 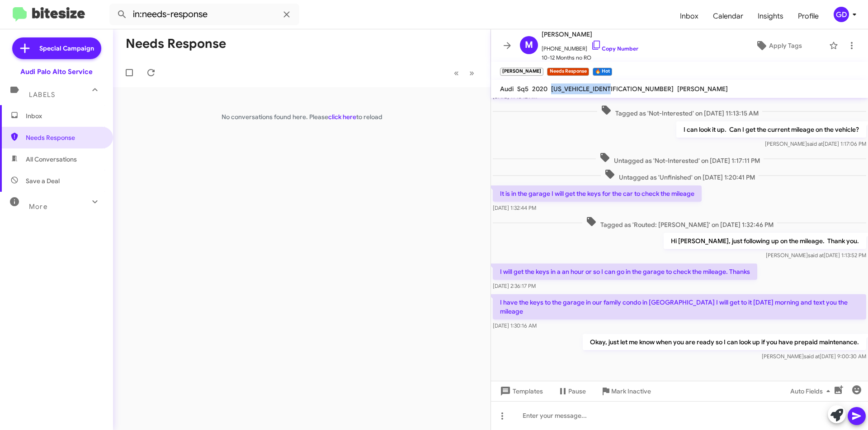 What do you see at coordinates (66, 48) in the screenshot?
I see `span: Special Campaign` at bounding box center [66, 48].